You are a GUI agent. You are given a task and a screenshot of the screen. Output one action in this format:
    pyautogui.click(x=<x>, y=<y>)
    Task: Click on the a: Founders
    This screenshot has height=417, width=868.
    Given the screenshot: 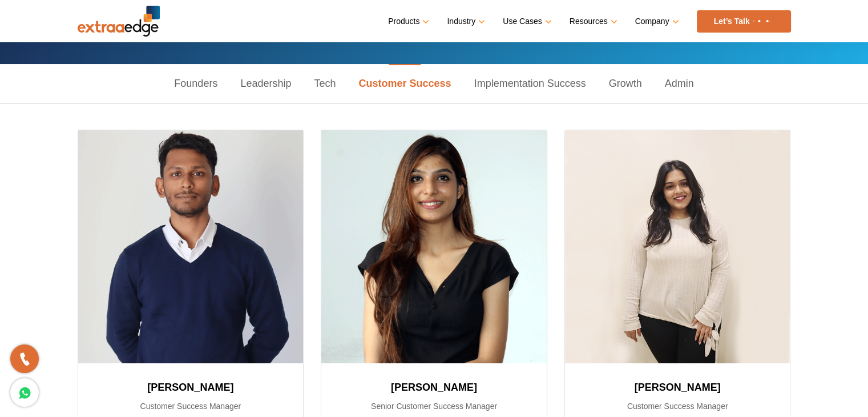 What is the action you would take?
    pyautogui.click(x=196, y=84)
    